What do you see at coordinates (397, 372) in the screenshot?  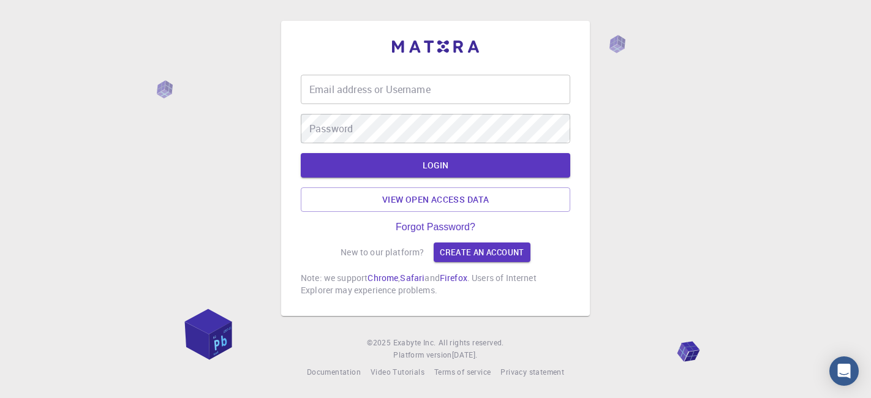 I see `span: Video Tutorials` at bounding box center [397, 372].